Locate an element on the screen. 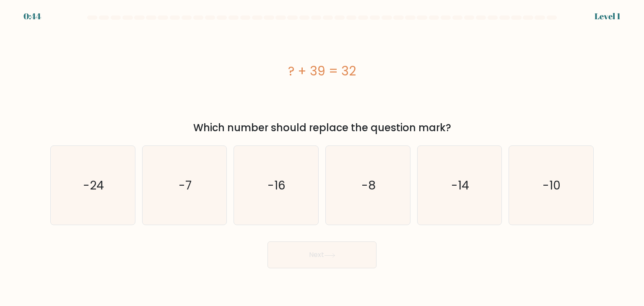 This screenshot has width=644, height=306. text: -14 is located at coordinates (460, 186).